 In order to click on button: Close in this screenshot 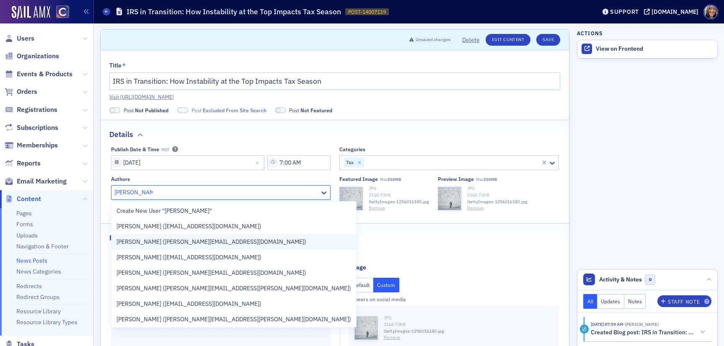, I will do `click(259, 163)`.